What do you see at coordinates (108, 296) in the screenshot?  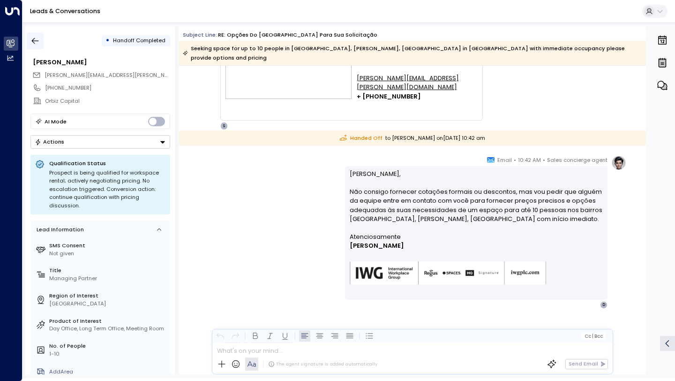 I see `label: Region of Interest` at bounding box center [108, 296].